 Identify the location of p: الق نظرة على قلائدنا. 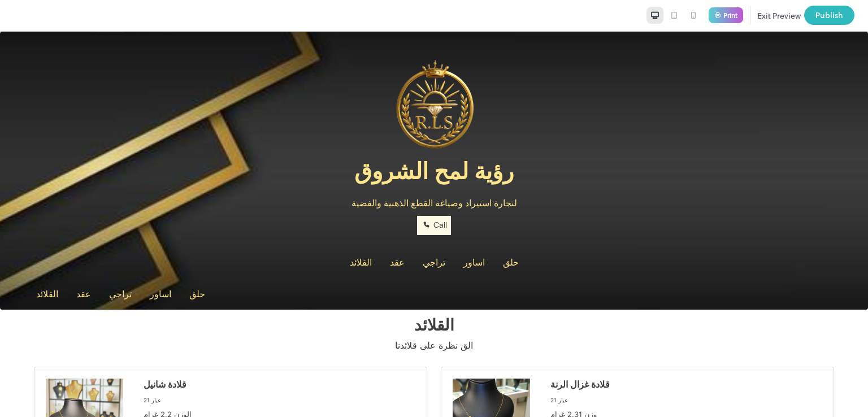
(434, 314).